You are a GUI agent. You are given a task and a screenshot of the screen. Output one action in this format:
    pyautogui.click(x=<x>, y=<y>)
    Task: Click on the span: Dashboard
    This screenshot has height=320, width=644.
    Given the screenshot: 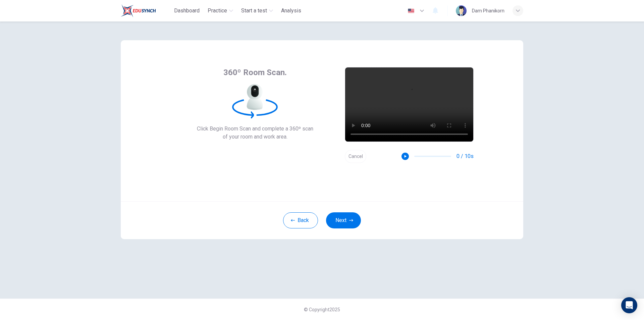 What is the action you would take?
    pyautogui.click(x=187, y=11)
    